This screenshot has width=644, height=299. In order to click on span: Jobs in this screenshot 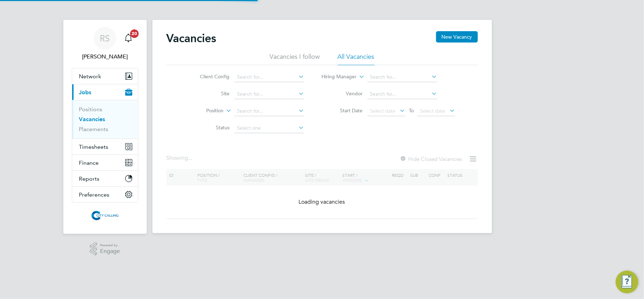, I will do `click(85, 92)`.